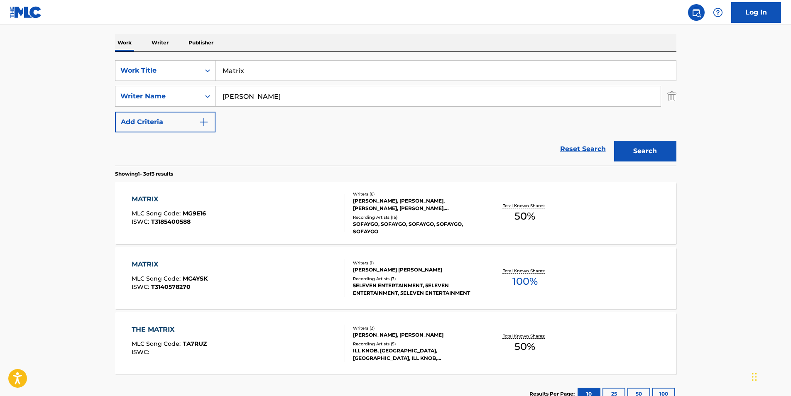  Describe the element at coordinates (158, 96) in the screenshot. I see `div: Writer Name` at that location.